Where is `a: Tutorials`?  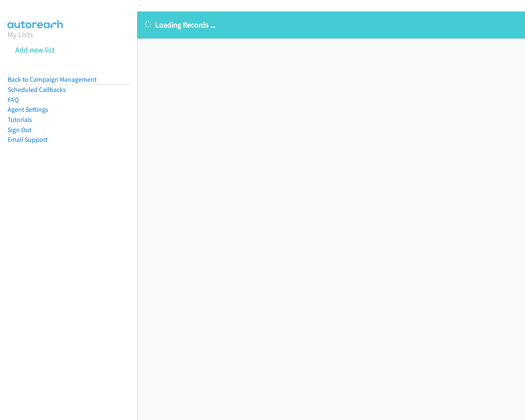 a: Tutorials is located at coordinates (20, 119).